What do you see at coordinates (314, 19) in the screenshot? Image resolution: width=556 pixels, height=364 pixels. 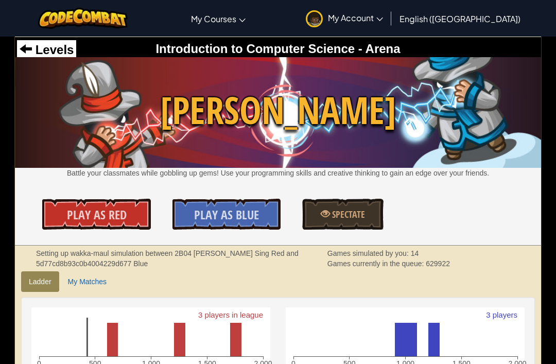 I see `img: avatar` at bounding box center [314, 19].